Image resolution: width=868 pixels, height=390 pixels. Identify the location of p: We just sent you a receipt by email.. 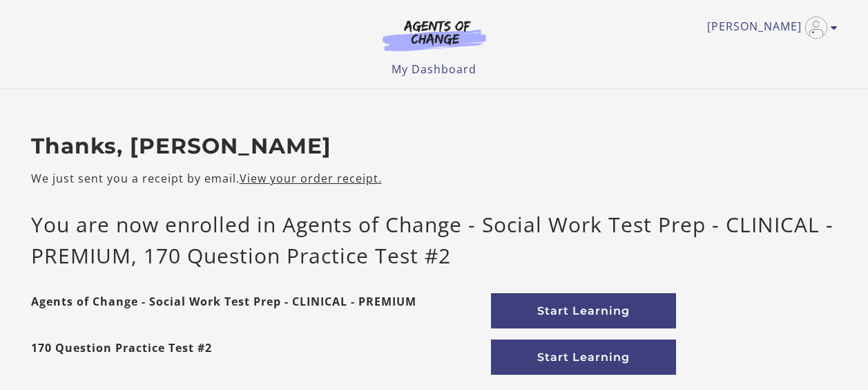
(434, 178).